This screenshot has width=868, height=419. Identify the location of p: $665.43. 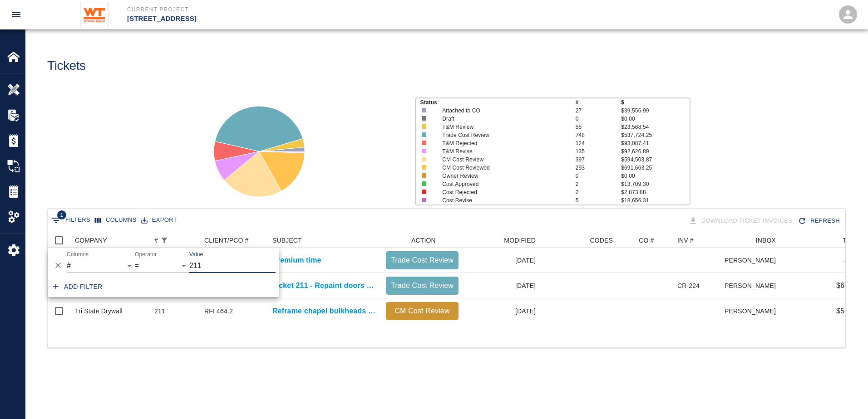
(850, 286).